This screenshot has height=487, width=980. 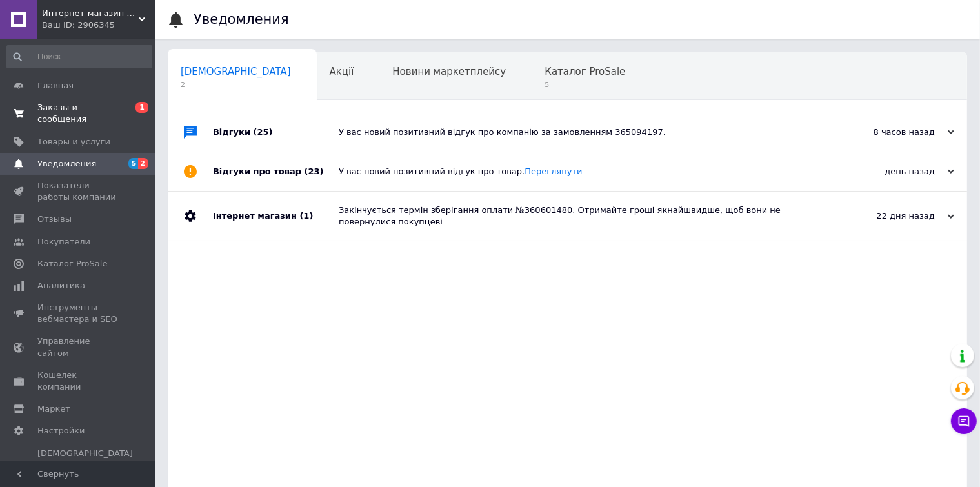 What do you see at coordinates (55, 86) in the screenshot?
I see `span: Главная` at bounding box center [55, 86].